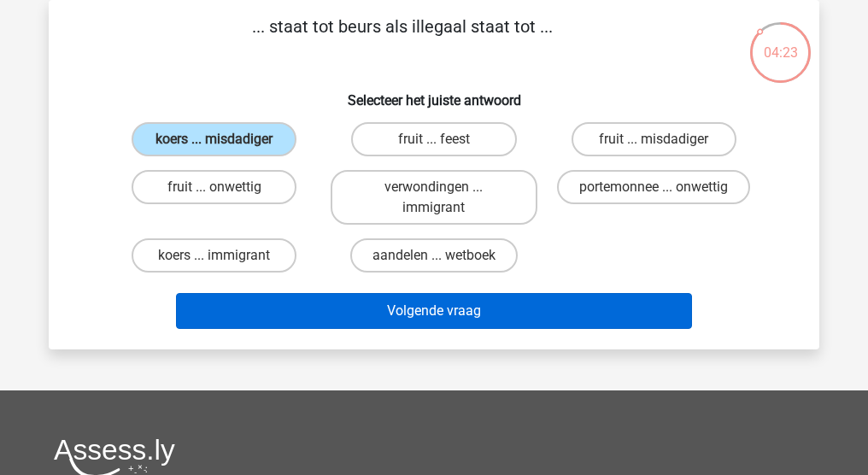 The width and height of the screenshot is (868, 475). What do you see at coordinates (434, 93) in the screenshot?
I see `h6: Selecteer het juiste antwoord` at bounding box center [434, 93].